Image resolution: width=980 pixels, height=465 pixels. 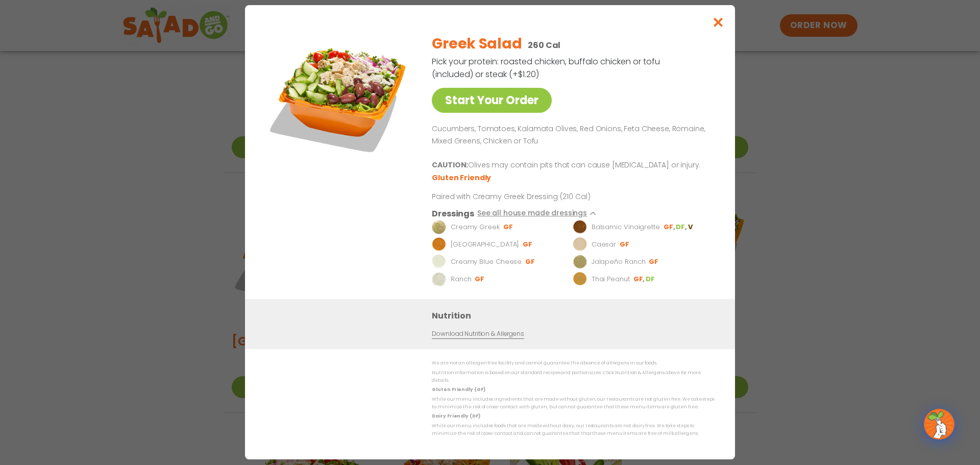 What do you see at coordinates (453, 214) in the screenshot?
I see `h3: Dressings` at bounding box center [453, 214].